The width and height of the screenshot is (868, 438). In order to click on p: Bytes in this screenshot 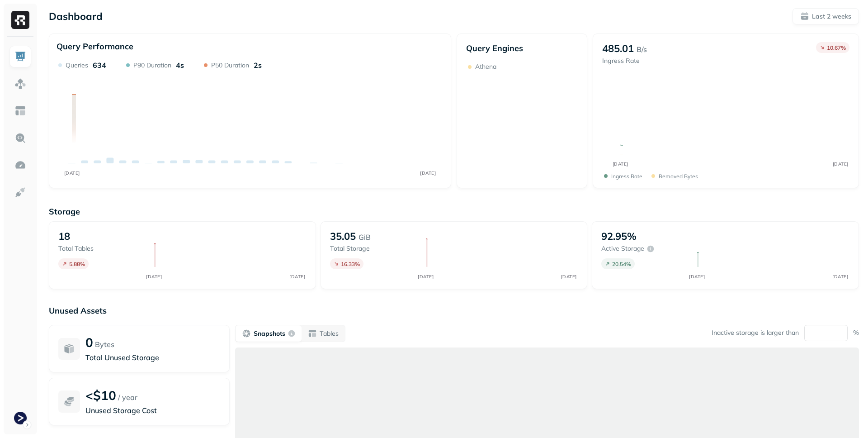, I will do `click(104, 344)`.